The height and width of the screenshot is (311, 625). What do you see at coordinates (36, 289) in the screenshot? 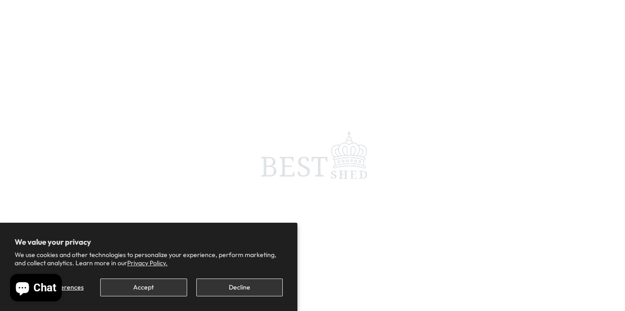
I see `inbox-online-store-chat: Shopify online store chat` at bounding box center [36, 289].